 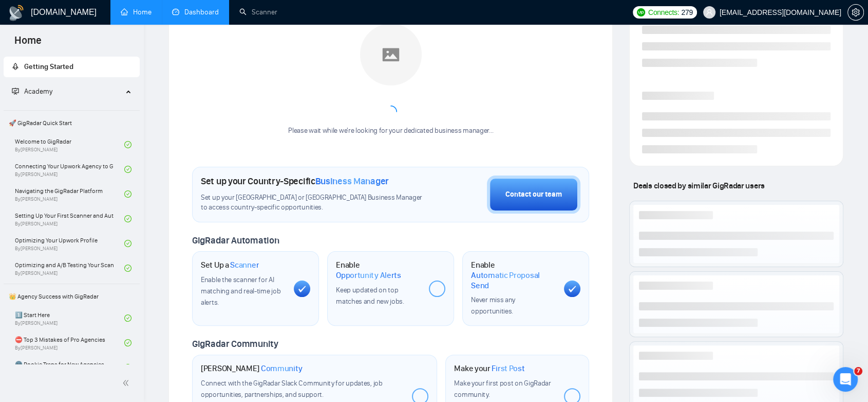 I want to click on span: rocket, so click(x=15, y=66).